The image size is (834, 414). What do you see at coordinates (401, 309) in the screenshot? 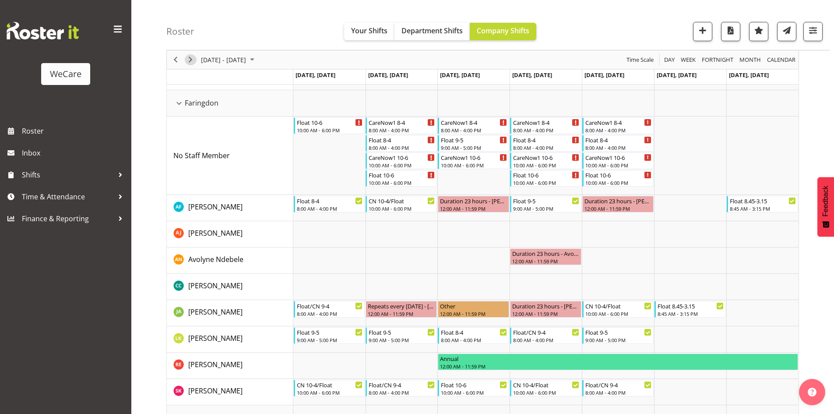
I see `div: Jane Arps"s event - Repeats every tuesday - Jane Arps Begin From Tuesday, September 9, 2025 at 12...` at bounding box center [401, 309].